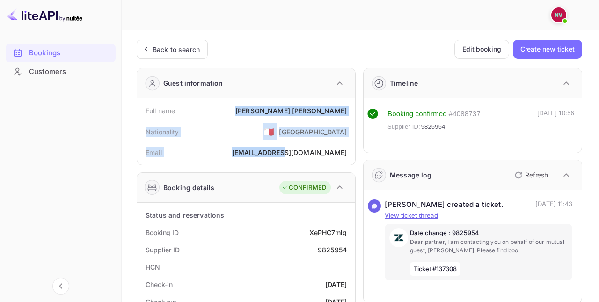  I want to click on button: Refresh, so click(531, 175).